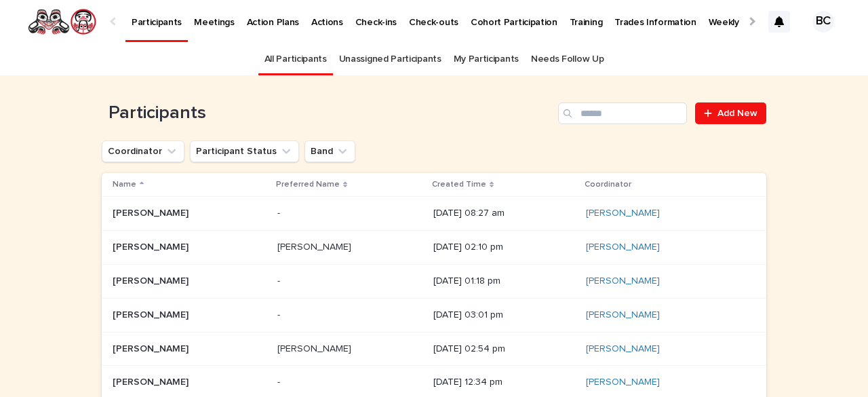 The width and height of the screenshot is (868, 397). What do you see at coordinates (61, 21) in the screenshot?
I see `img: rNyI97lYS1uoOg9yXW8k` at bounding box center [61, 21].